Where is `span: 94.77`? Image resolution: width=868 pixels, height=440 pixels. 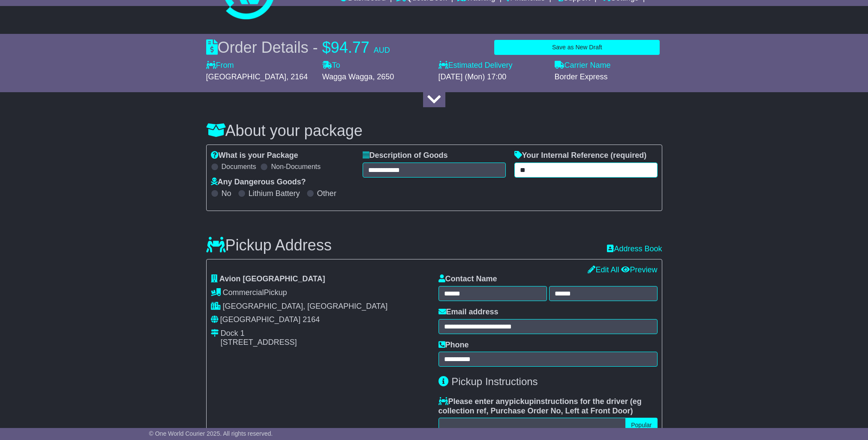
span: 94.77 is located at coordinates (350, 47).